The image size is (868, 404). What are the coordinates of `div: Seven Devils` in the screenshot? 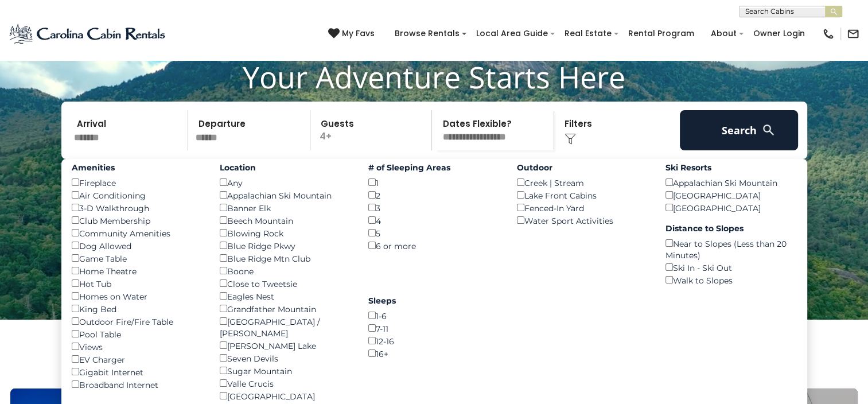 It's located at (285, 358).